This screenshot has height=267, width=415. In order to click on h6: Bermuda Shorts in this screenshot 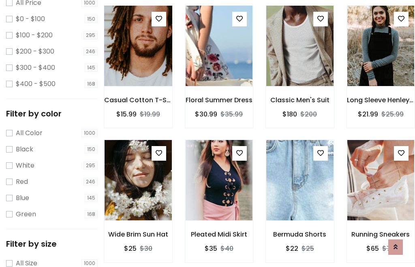, I will do `click(300, 234)`.